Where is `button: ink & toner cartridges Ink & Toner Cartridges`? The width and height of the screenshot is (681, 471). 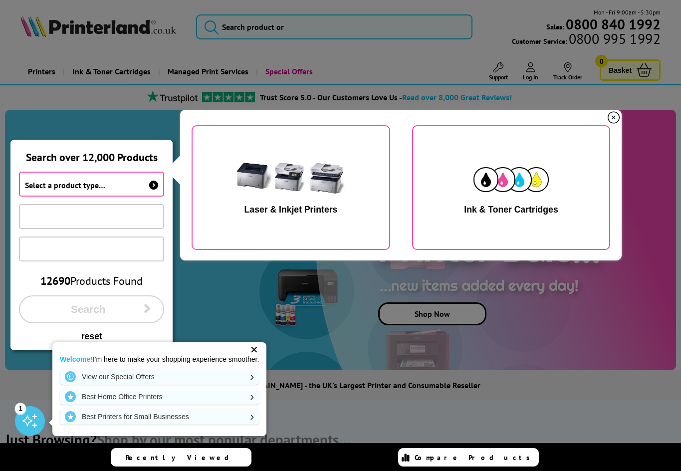
button: ink & toner cartridges Ink & Toner Cartridges is located at coordinates (511, 188).